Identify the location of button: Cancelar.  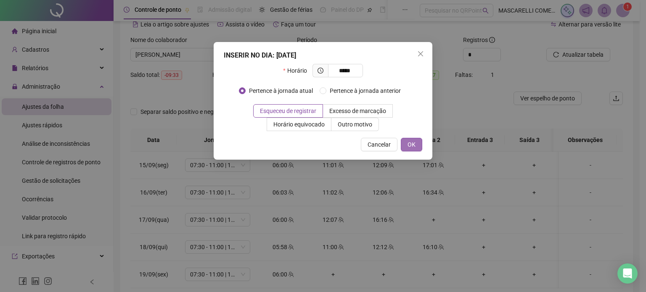
(379, 145).